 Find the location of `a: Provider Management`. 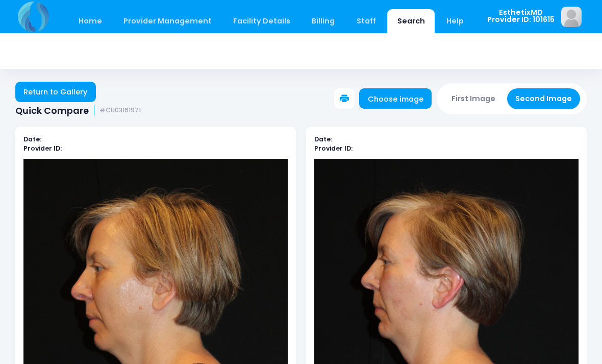

a: Provider Management is located at coordinates (168, 21).